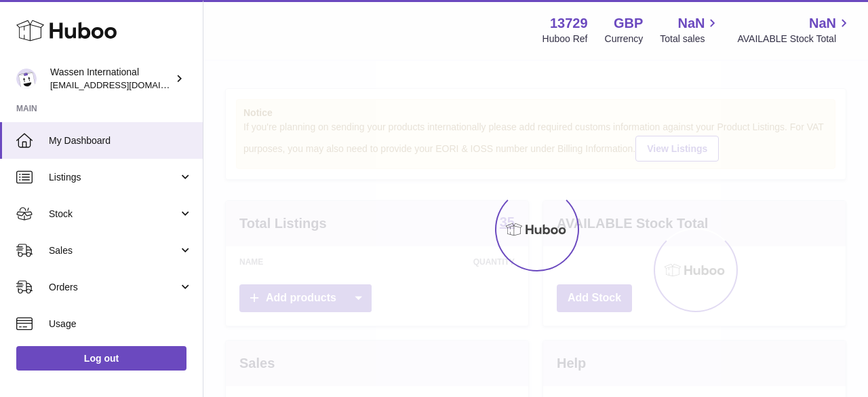  I want to click on span: Total sales, so click(690, 38).